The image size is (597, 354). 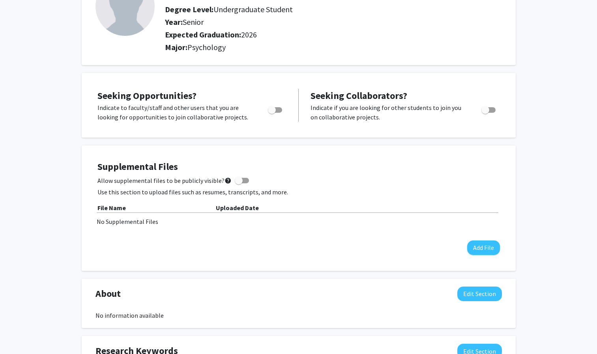 What do you see at coordinates (333, 47) in the screenshot?
I see `h2: Major:` at bounding box center [333, 47].